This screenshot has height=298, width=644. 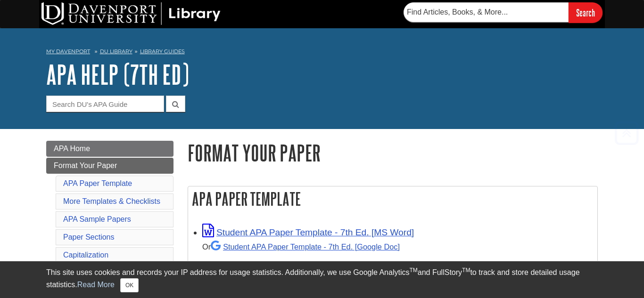 What do you see at coordinates (72, 148) in the screenshot?
I see `span: APA Home` at bounding box center [72, 148].